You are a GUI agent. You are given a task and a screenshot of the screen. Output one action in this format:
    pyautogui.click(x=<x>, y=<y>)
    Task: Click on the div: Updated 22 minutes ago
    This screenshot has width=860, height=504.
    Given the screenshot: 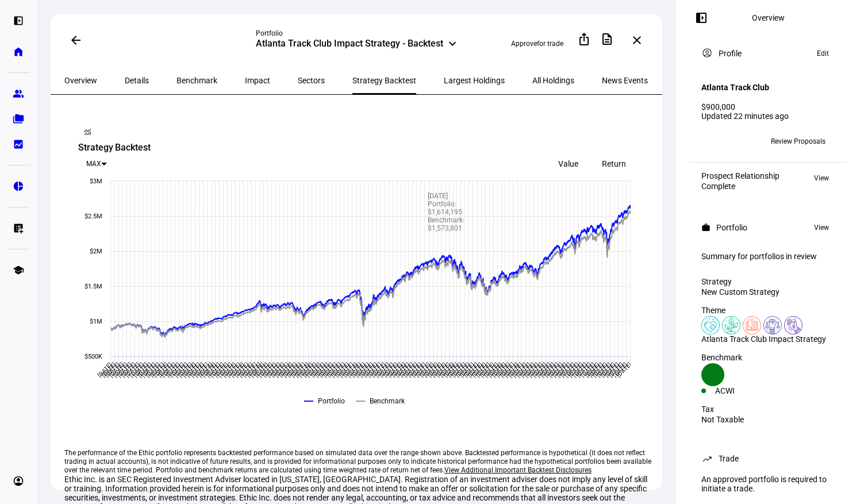 What is the action you would take?
    pyautogui.click(x=768, y=116)
    